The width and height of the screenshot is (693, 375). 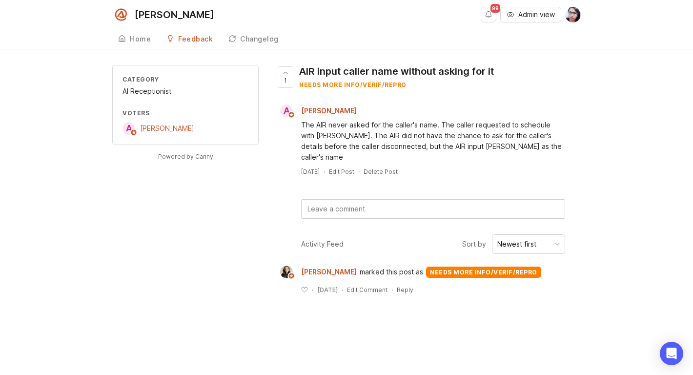 I want to click on div: Feedback, so click(x=195, y=39).